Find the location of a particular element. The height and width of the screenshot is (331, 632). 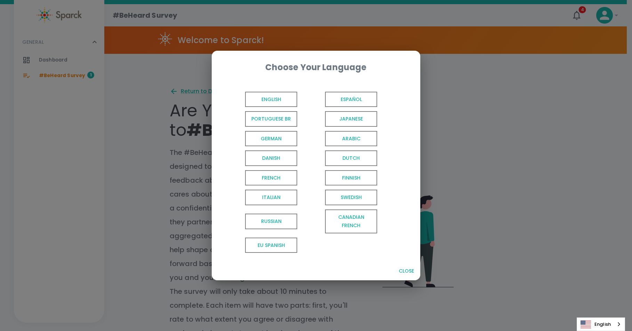

span: Portuguese BR is located at coordinates (271, 119).